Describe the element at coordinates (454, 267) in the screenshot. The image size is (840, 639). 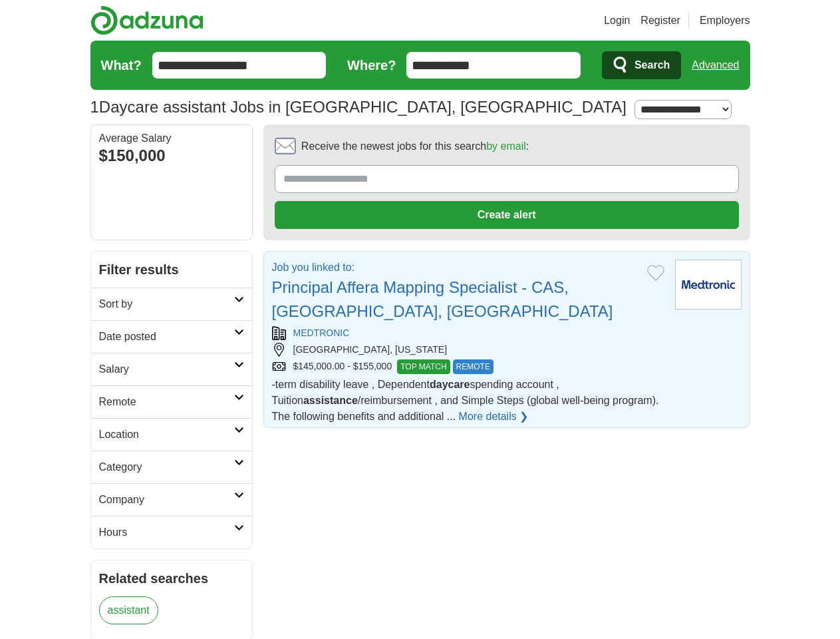
I see `p: Job you linked to:` at that location.